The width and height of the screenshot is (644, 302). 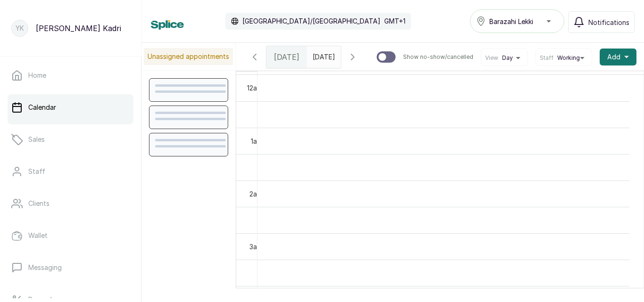 What do you see at coordinates (37, 75) in the screenshot?
I see `p: Home` at bounding box center [37, 75].